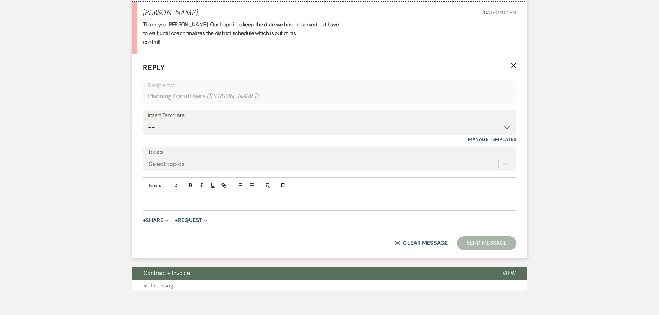 Image resolution: width=659 pixels, height=315 pixels. I want to click on button: Request, so click(191, 221).